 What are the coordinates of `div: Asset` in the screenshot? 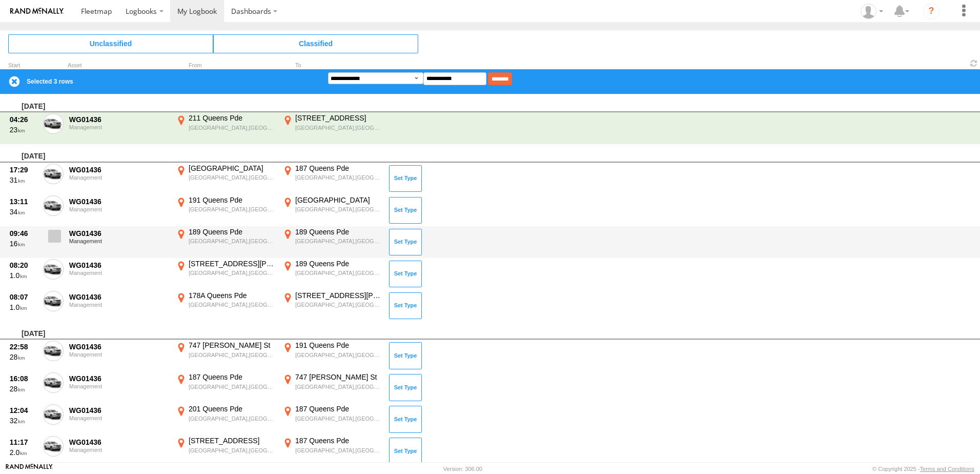 It's located at (119, 66).